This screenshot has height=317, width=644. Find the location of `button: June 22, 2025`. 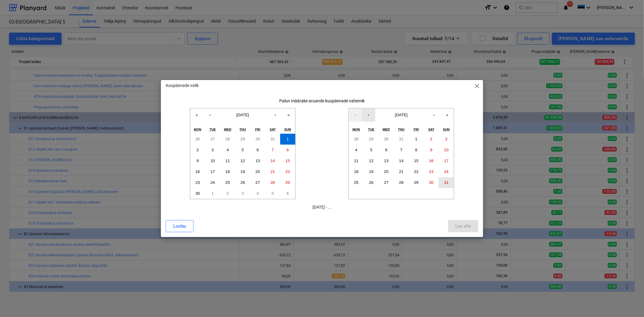

button: June 22, 2025 is located at coordinates (288, 172).